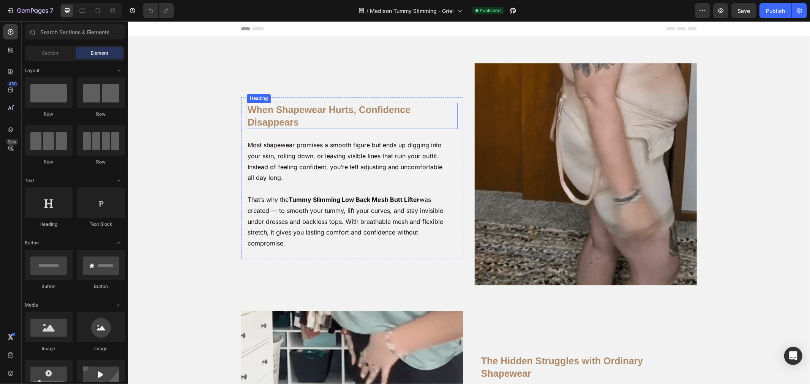 The height and width of the screenshot is (384, 810). I want to click on div: 450, so click(13, 84).